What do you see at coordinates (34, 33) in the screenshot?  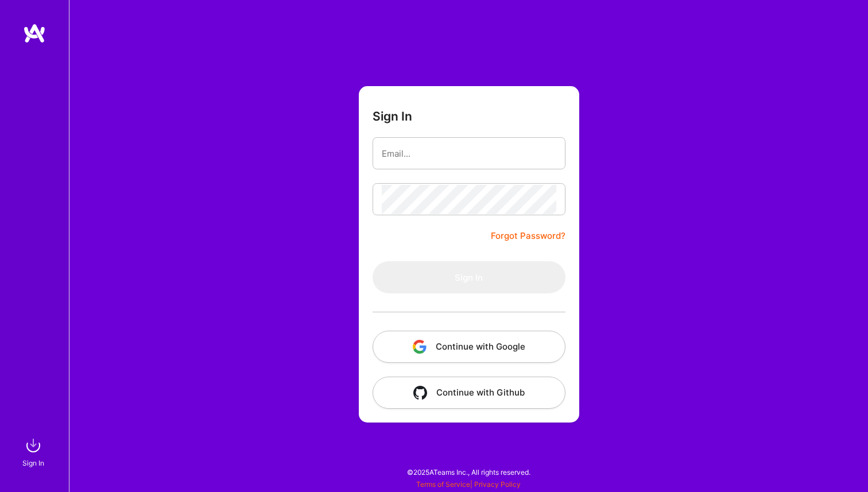 I see `img: logo` at bounding box center [34, 33].